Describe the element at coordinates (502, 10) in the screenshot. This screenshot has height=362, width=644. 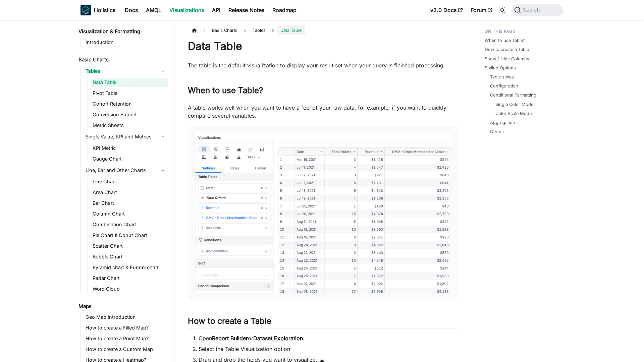
I see `button: Switch between dark and light mode (currently system mode)` at that location.